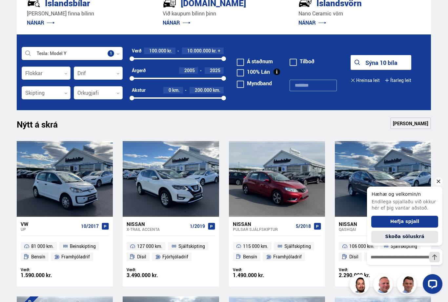 The image size is (448, 302). What do you see at coordinates (157, 229) in the screenshot?
I see `div: X-Trail ACCENTA` at bounding box center [157, 229].